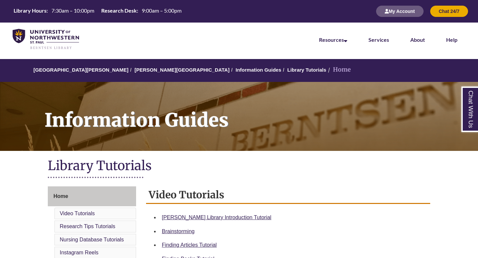 This screenshot has height=258, width=478. I want to click on a: Instagram Reels, so click(79, 253).